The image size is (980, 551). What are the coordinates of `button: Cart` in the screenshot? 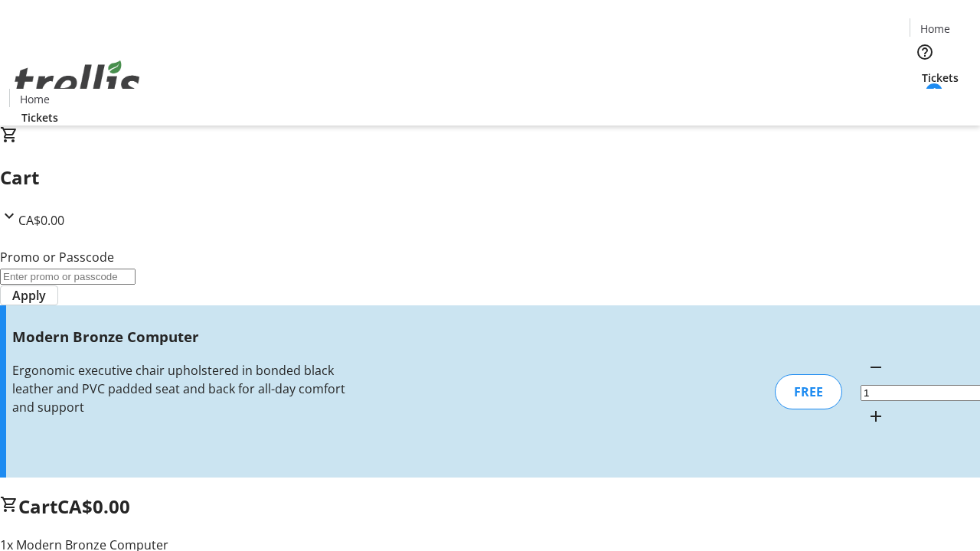 It's located at (924, 101).